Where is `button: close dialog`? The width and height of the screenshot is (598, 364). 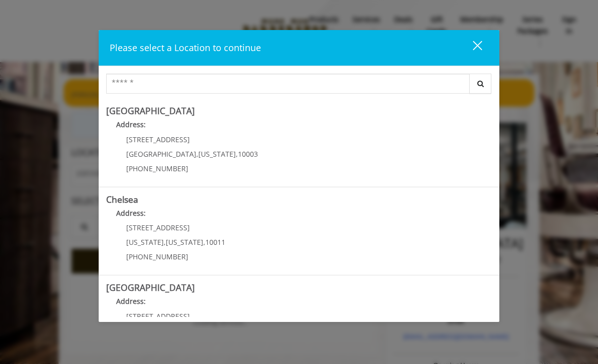 button: close dialog is located at coordinates (471, 48).